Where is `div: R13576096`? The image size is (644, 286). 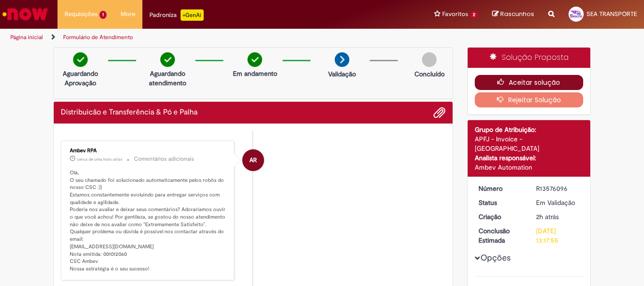
div: R13576096 is located at coordinates (558, 189).